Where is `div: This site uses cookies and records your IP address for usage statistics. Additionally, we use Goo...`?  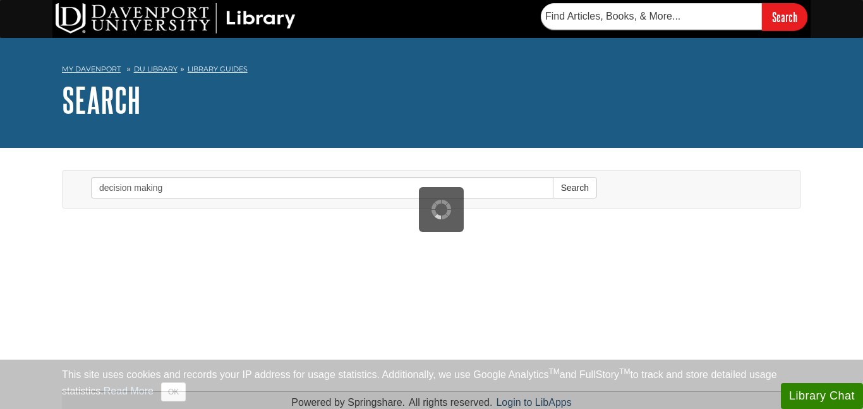 div: This site uses cookies and records your IP address for usage statistics. Additionally, we use Goo... is located at coordinates (432, 384).